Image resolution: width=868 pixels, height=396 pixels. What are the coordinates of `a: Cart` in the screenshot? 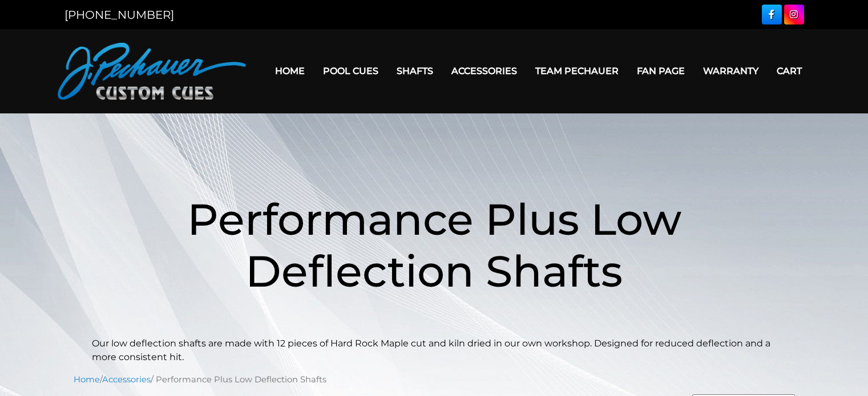 It's located at (789, 71).